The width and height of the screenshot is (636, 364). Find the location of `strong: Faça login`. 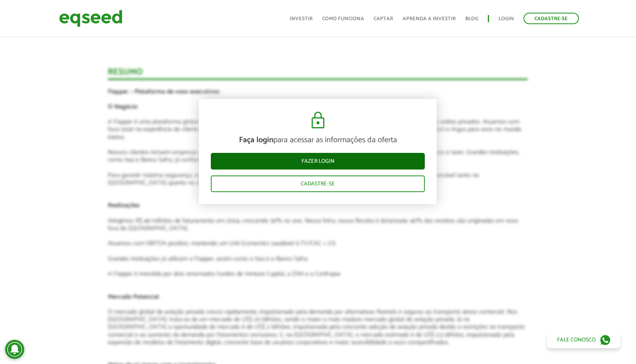

strong: Faça login is located at coordinates (256, 140).